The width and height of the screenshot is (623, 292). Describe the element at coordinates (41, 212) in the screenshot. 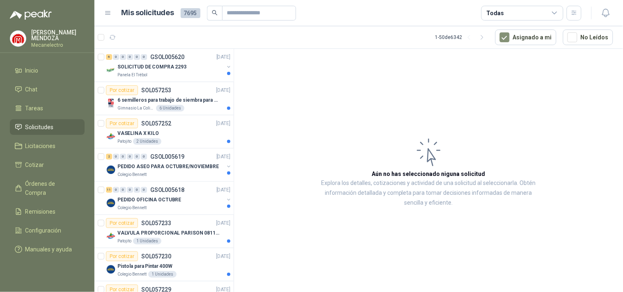

I see `span: Remisiones` at that location.